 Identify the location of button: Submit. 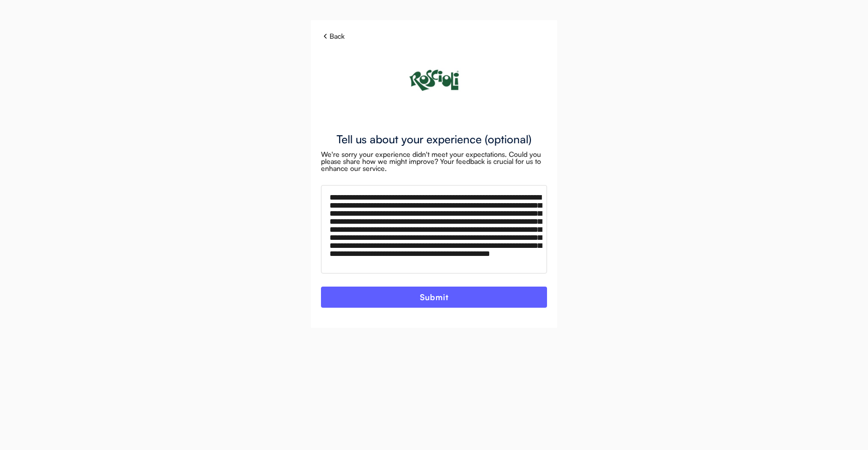
(434, 297).